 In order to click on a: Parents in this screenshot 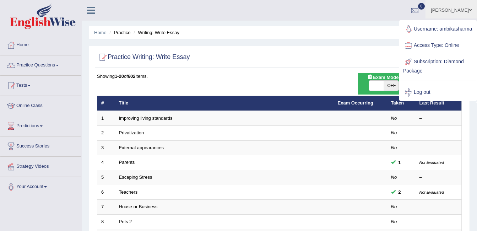, I will do `click(127, 162)`.